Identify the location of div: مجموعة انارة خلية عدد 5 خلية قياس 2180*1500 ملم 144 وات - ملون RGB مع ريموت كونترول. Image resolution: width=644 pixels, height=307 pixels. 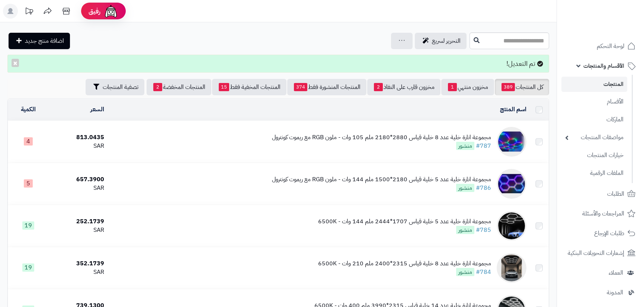
(381, 179).